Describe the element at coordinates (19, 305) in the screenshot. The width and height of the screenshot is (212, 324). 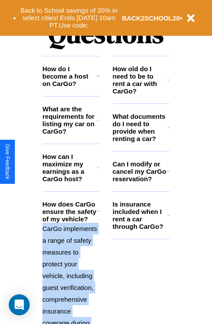
I see `div: Open Intercom Messenger` at that location.